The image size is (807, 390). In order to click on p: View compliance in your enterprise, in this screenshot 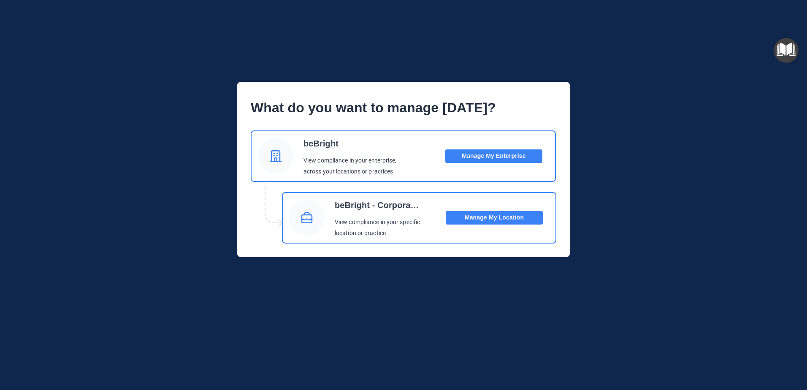, I will do `click(350, 161)`.